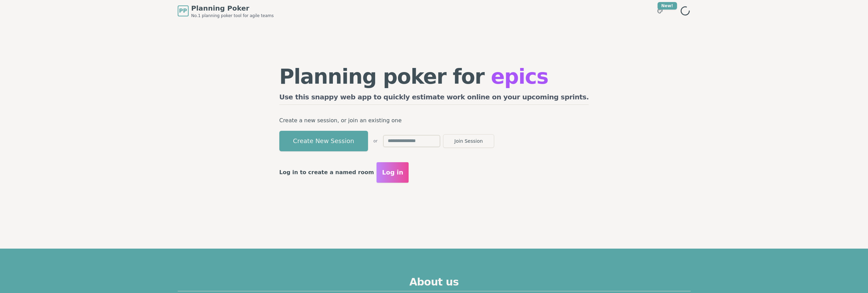  I want to click on h2: About us, so click(434, 283).